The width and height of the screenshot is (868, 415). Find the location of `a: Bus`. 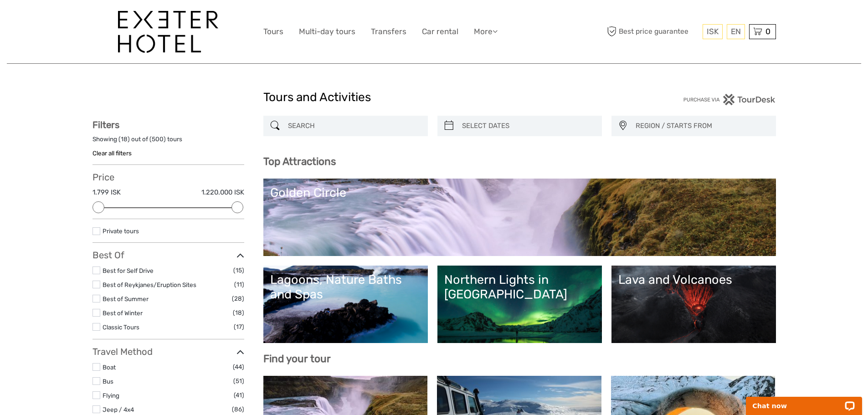

a: Bus is located at coordinates (108, 381).